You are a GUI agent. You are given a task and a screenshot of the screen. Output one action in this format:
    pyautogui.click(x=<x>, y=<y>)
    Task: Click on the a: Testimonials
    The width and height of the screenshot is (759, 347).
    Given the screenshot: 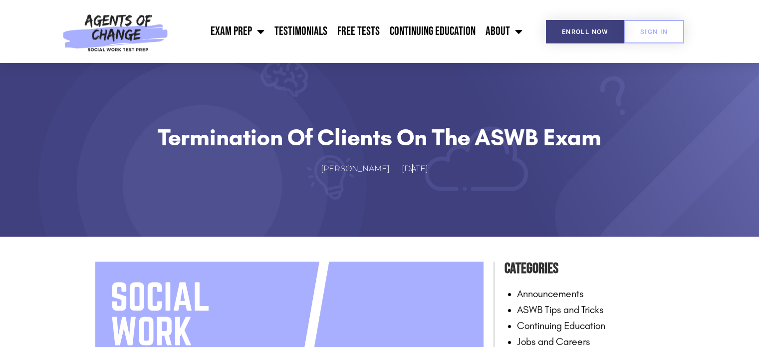 What is the action you would take?
    pyautogui.click(x=301, y=31)
    